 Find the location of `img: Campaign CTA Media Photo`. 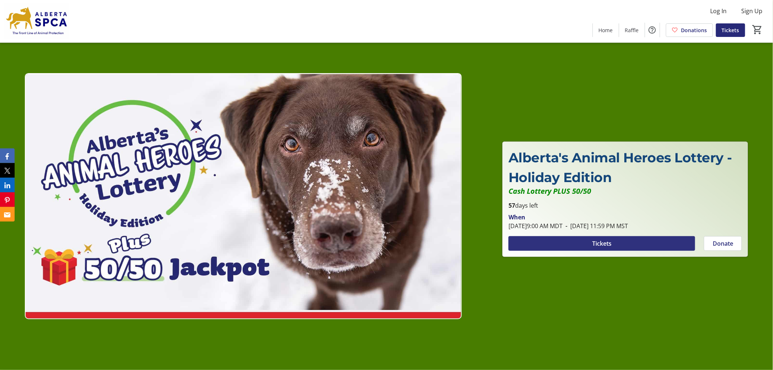

img: Campaign CTA Media Photo is located at coordinates (243, 196).